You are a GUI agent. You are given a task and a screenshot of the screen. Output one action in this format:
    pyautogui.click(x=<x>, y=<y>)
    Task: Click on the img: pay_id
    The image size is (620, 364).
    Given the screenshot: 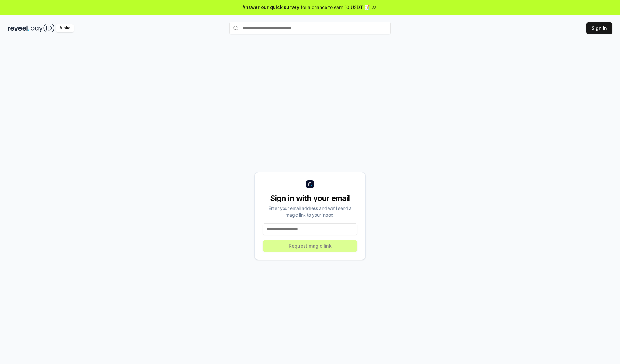 What is the action you would take?
    pyautogui.click(x=43, y=28)
    